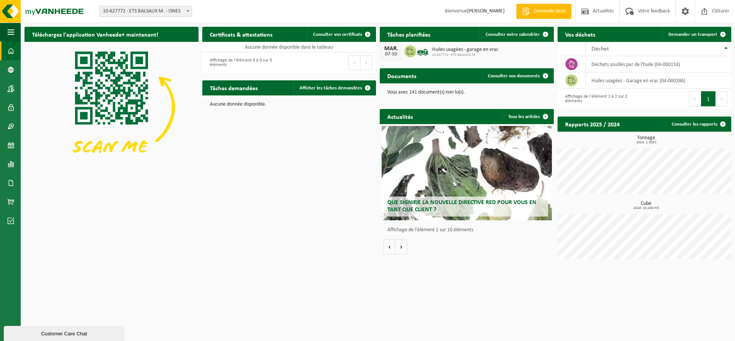 The height and width of the screenshot is (341, 735). I want to click on span: Demander un transport, so click(693, 34).